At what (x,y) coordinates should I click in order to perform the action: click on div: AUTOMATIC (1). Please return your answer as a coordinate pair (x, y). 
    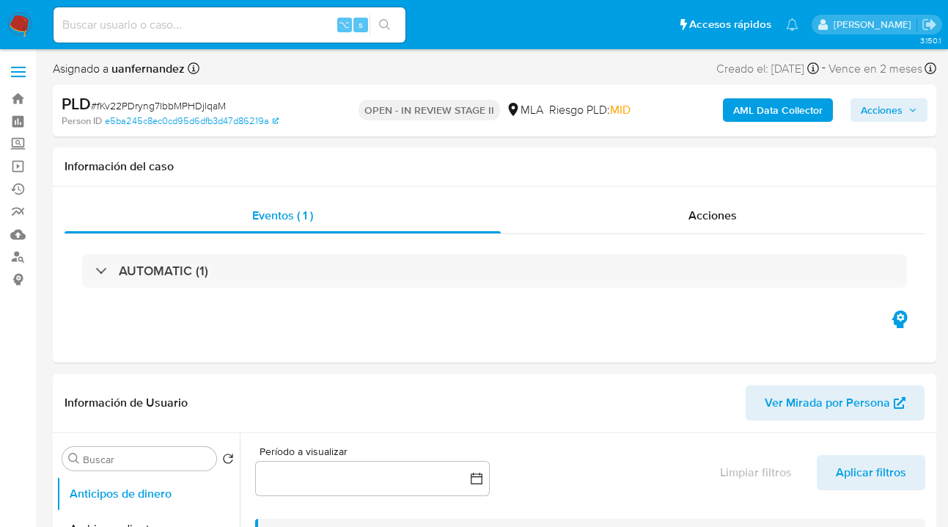
    Looking at the image, I should click on (494, 271).